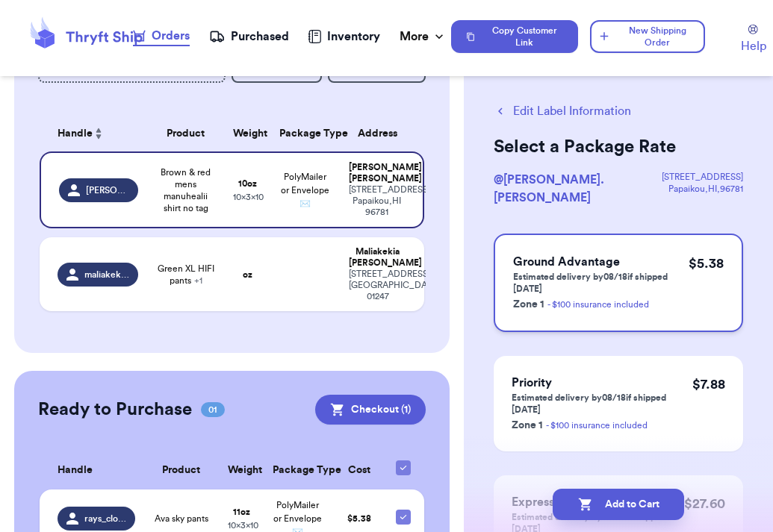  Describe the element at coordinates (185, 191) in the screenshot. I see `span: Brown & red mens manuhealii shirt no tag` at that location.